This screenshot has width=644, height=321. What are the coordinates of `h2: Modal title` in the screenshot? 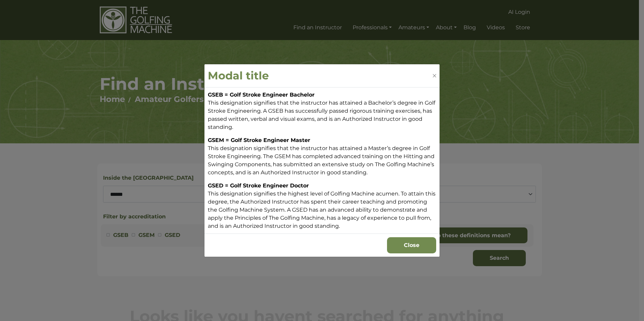 It's located at (238, 76).